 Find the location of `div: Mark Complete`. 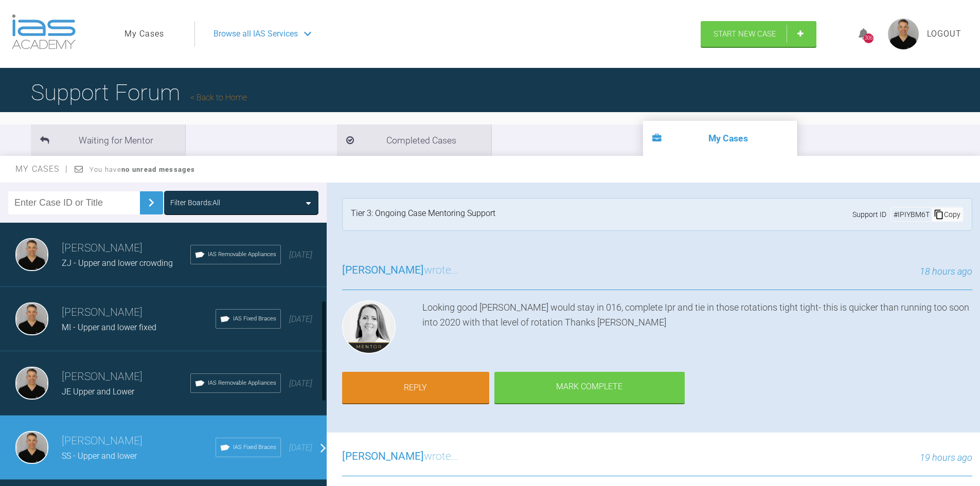

div: Mark Complete is located at coordinates (589, 388).